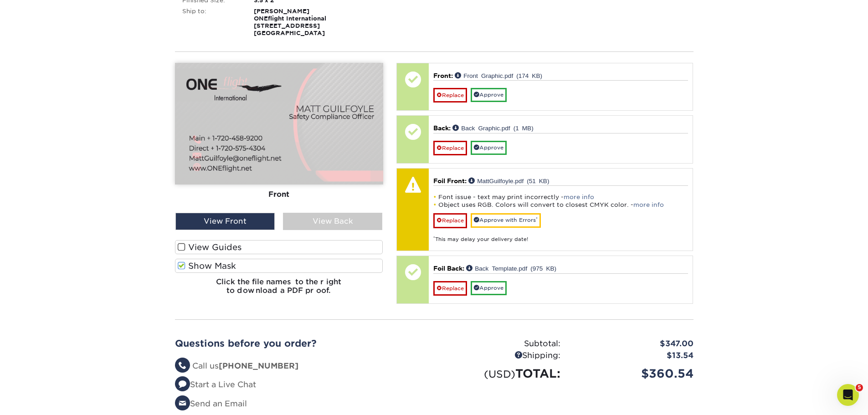 The width and height of the screenshot is (868, 415). I want to click on li: Font issue - text may print incorrectly -, so click(560, 197).